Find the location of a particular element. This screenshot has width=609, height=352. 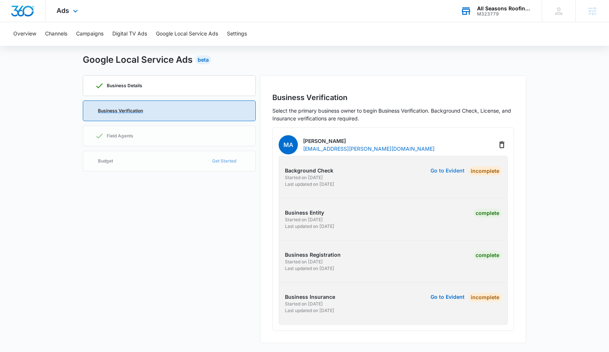

button: Campaigns is located at coordinates (90, 34).